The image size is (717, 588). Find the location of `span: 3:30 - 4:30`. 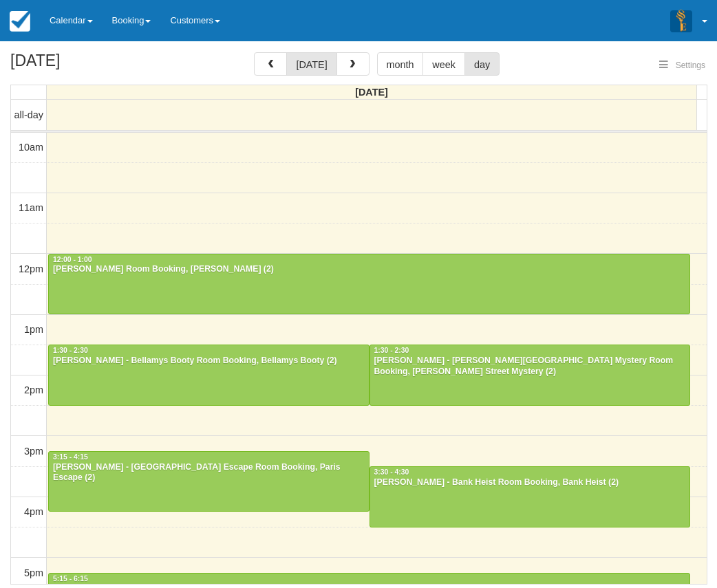

span: 3:30 - 4:30 is located at coordinates (391, 472).